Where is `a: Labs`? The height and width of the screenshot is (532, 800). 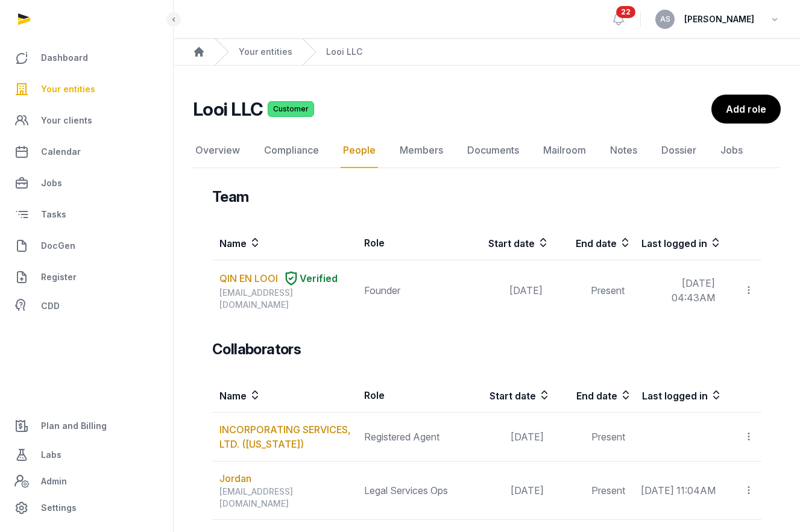 a: Labs is located at coordinates (86, 455).